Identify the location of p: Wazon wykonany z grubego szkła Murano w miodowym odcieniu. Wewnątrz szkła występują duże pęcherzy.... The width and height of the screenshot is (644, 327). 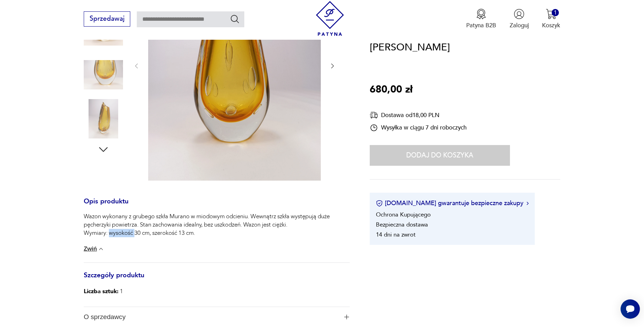
(217, 225).